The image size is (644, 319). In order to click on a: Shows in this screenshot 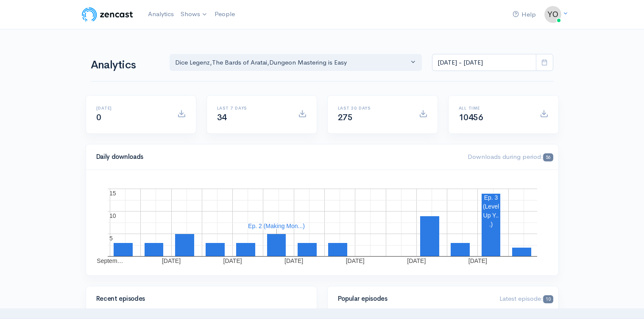, I will do `click(194, 15)`.